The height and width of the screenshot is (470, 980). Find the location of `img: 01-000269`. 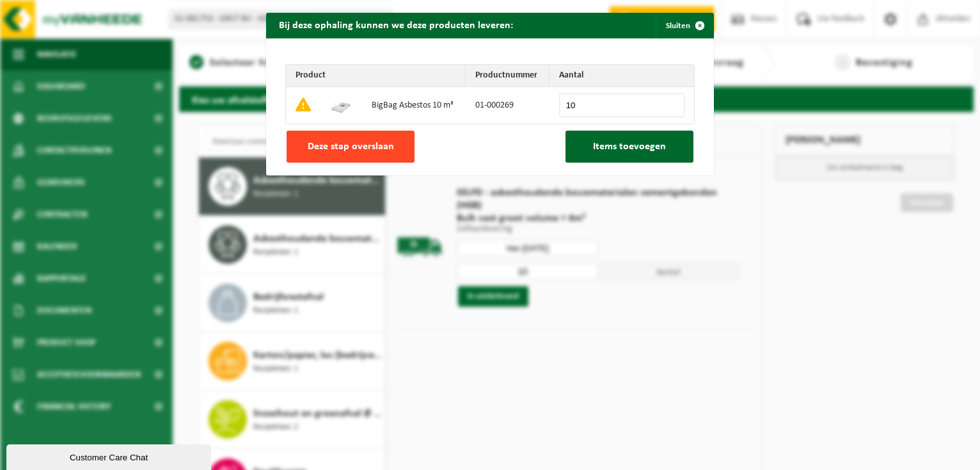

img: 01-000269 is located at coordinates (341, 104).